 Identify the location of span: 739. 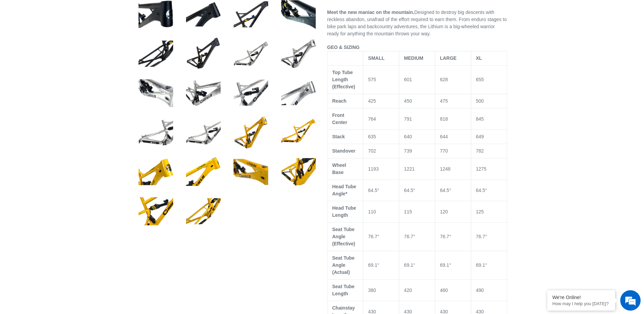
(408, 151).